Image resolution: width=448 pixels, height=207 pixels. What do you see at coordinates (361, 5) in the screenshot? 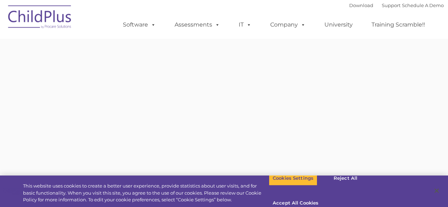
I see `a: Download` at bounding box center [361, 5].